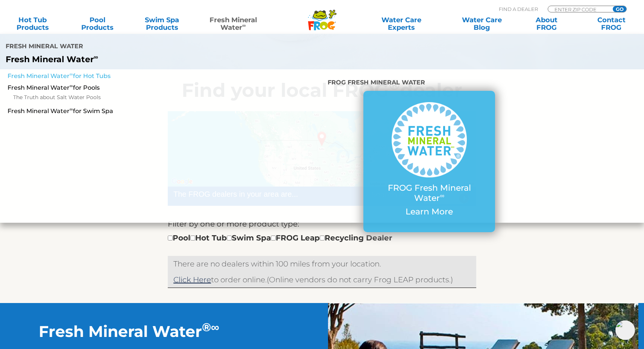  I want to click on a: Water CareExperts, so click(402, 24).